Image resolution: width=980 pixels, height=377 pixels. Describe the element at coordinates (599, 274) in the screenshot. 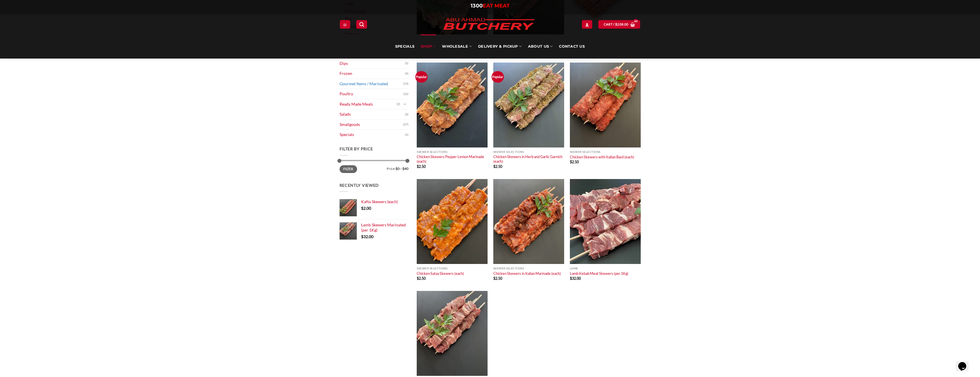

I see `a: Lamb Kebab Meat Skewers (per 1Kg)` at that location.